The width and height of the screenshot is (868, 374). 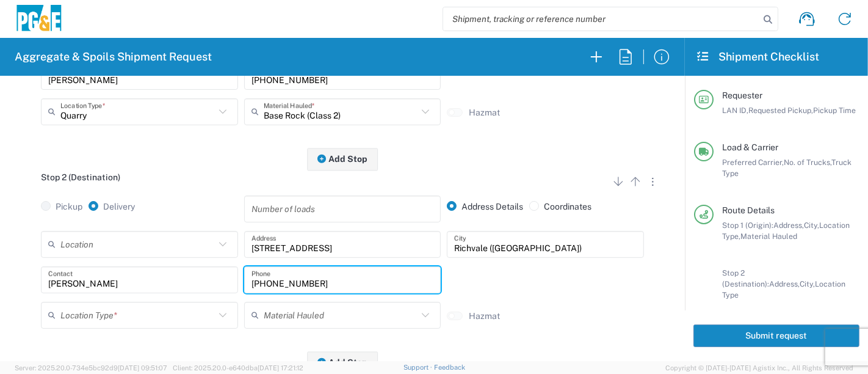 I want to click on label: Coordinates, so click(x=560, y=207).